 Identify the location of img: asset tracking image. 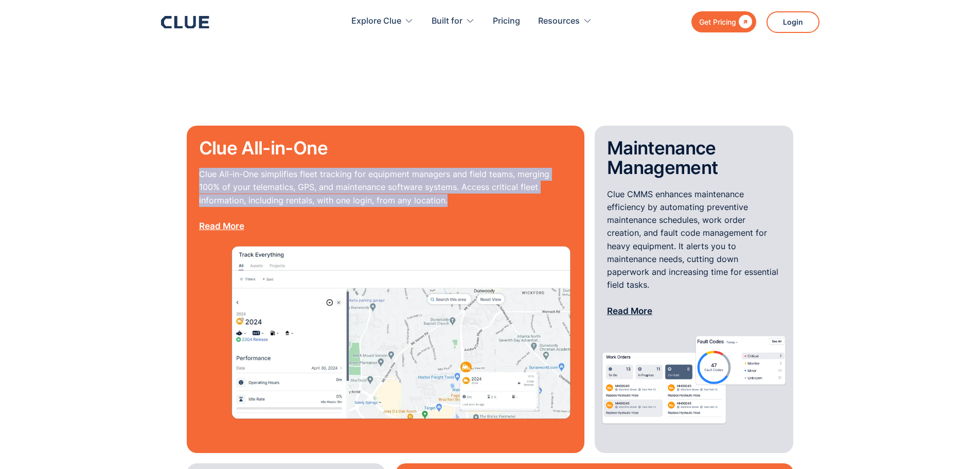
(401, 333).